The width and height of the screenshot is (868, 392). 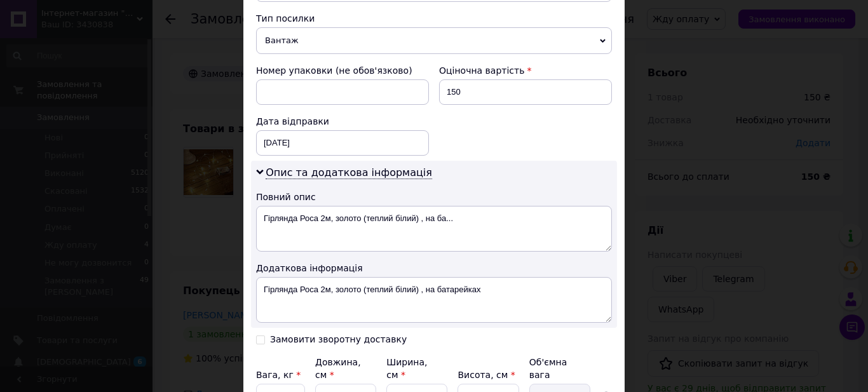 What do you see at coordinates (349, 173) in the screenshot?
I see `span: Опис та додаткова інформація` at bounding box center [349, 173].